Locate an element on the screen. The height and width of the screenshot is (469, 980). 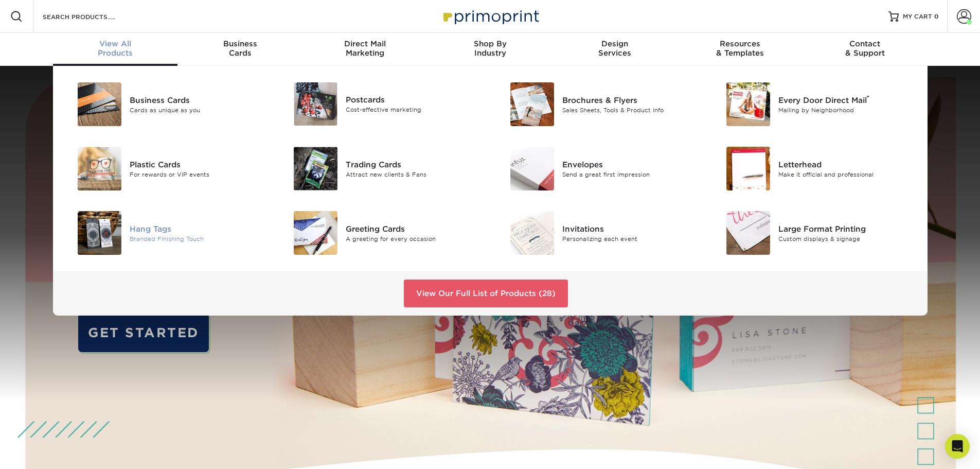
a: BusinessCards is located at coordinates (240, 49).